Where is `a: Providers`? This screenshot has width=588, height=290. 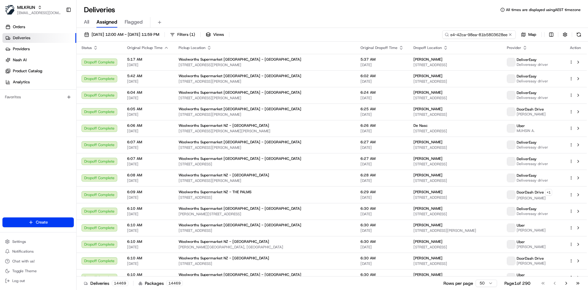 a: Providers is located at coordinates (39, 49).